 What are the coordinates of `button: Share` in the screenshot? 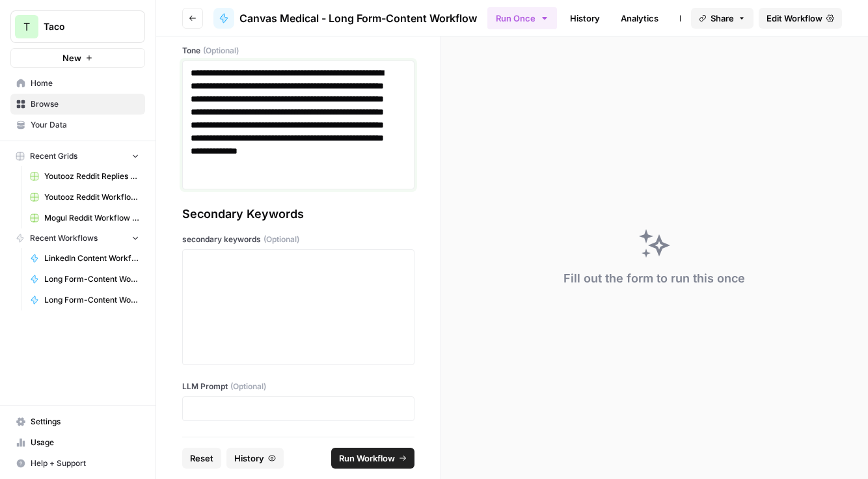 It's located at (722, 18).